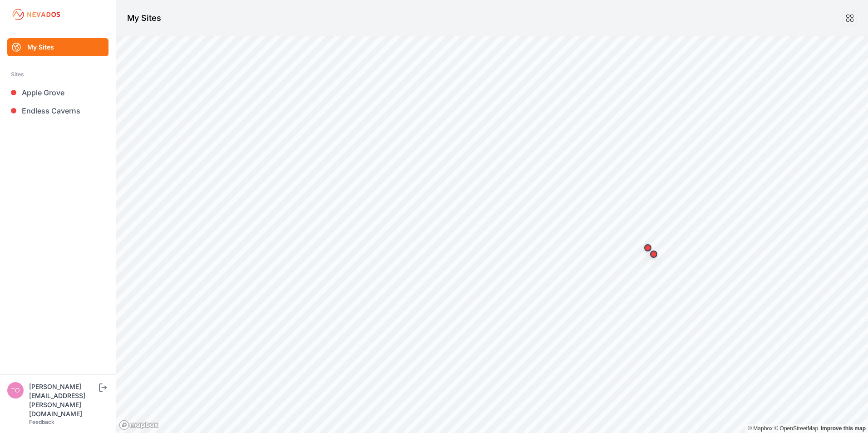  What do you see at coordinates (58, 47) in the screenshot?
I see `a: My Sites` at bounding box center [58, 47].